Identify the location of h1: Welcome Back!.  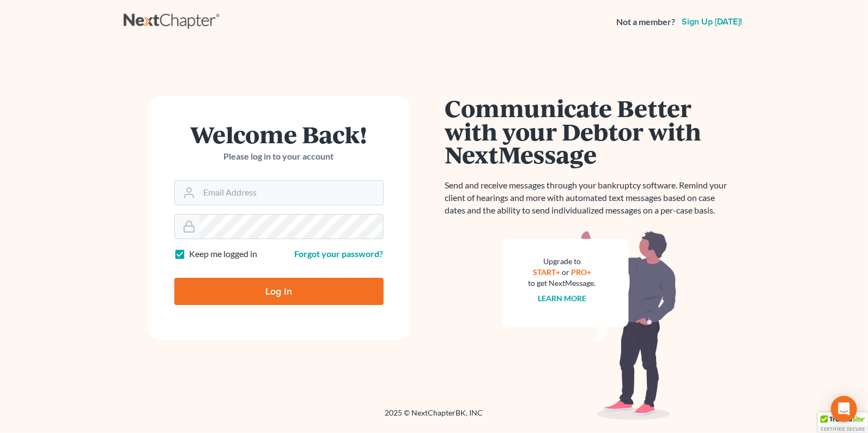
(279, 134).